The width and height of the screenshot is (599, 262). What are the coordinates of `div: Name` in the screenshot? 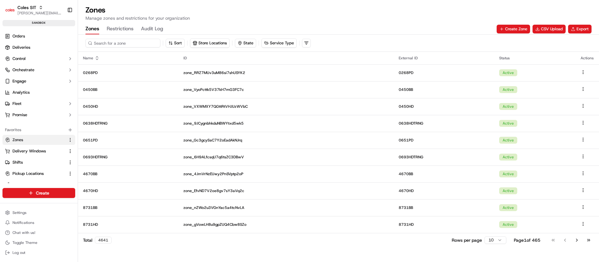 It's located at (128, 58).